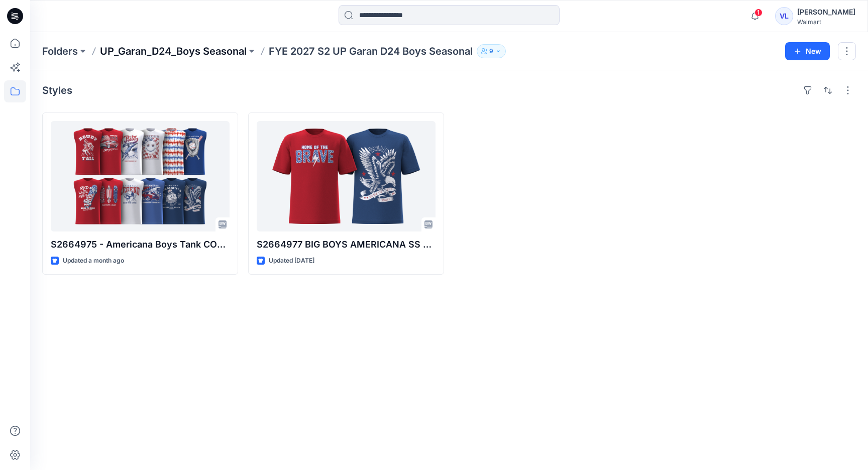 The width and height of the screenshot is (868, 470). What do you see at coordinates (491, 51) in the screenshot?
I see `p: 9` at bounding box center [491, 51].